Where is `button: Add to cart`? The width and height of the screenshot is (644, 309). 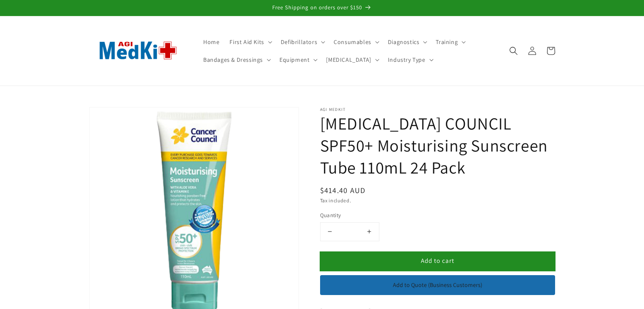 button: Add to cart is located at coordinates (437, 261).